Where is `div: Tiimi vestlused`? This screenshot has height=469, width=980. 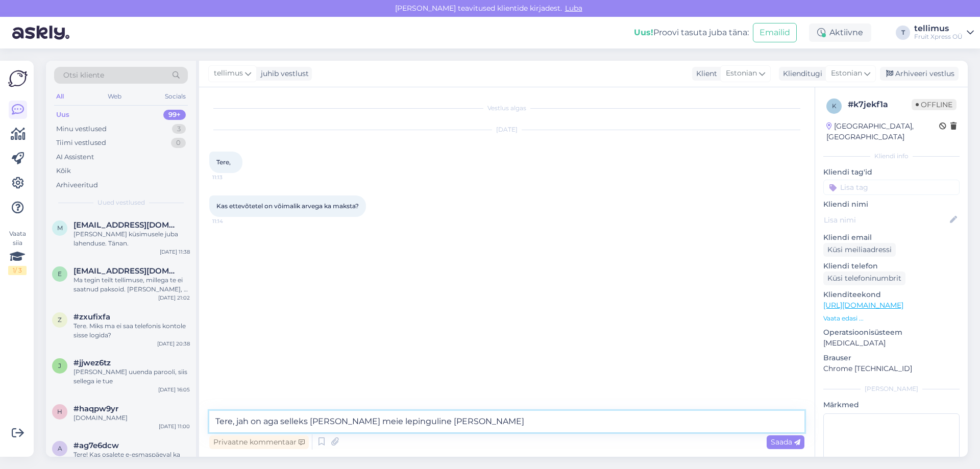 div: Tiimi vestlused is located at coordinates (81, 143).